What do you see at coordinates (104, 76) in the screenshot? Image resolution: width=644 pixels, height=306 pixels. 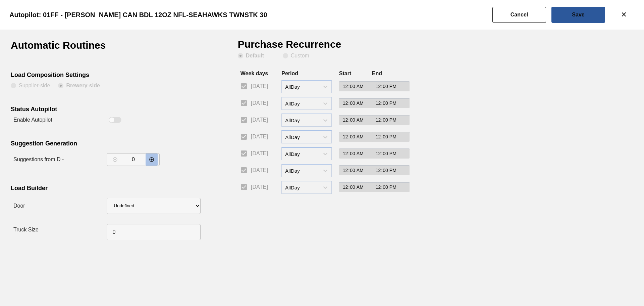 I see `div: Load Composition Settings` at bounding box center [104, 76].